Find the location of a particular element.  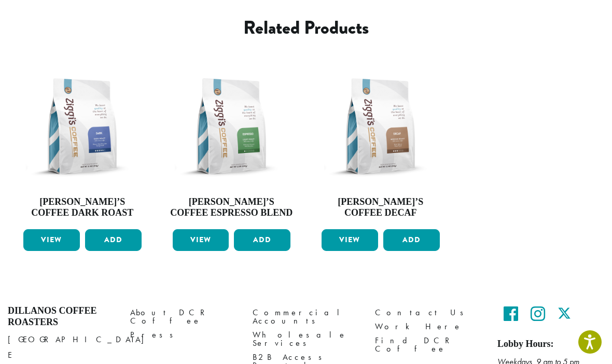

img: Ziggis-Decaf-Blend-12-oz.png is located at coordinates (381, 127).